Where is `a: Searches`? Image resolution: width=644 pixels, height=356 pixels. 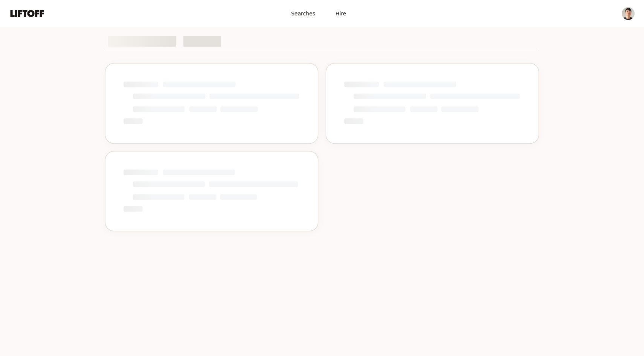
a: Searches is located at coordinates (303, 13).